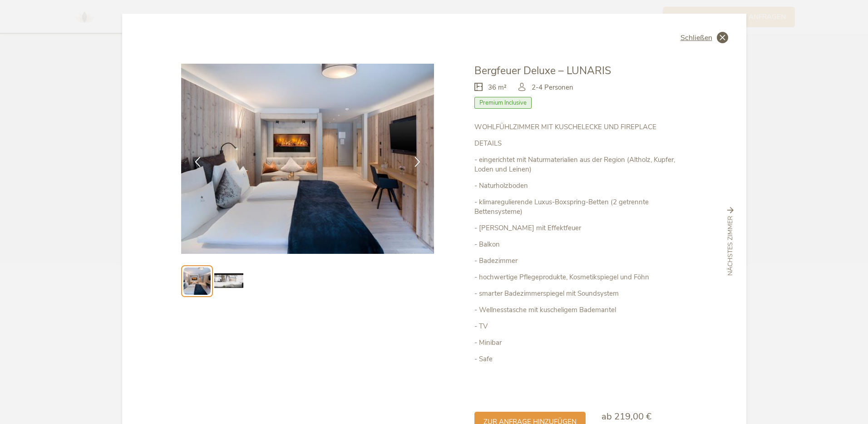  What do you see at coordinates (497, 87) in the screenshot?
I see `span: 36 m²` at bounding box center [497, 87].